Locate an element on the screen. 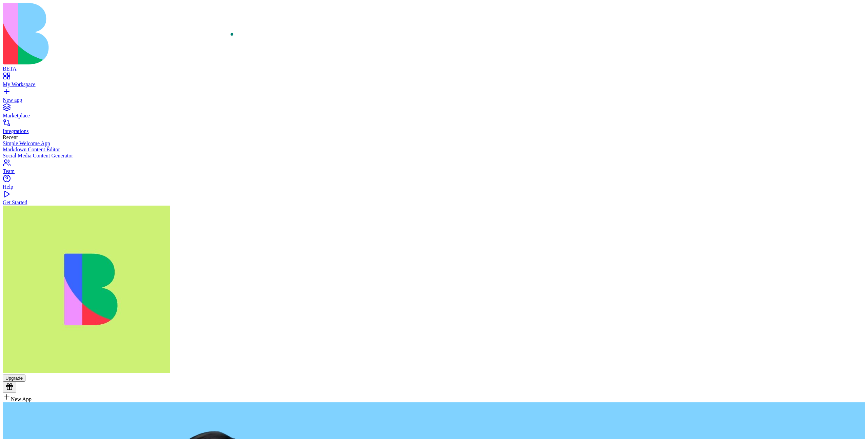 The image size is (868, 439). a: Upgrade is located at coordinates (14, 378).